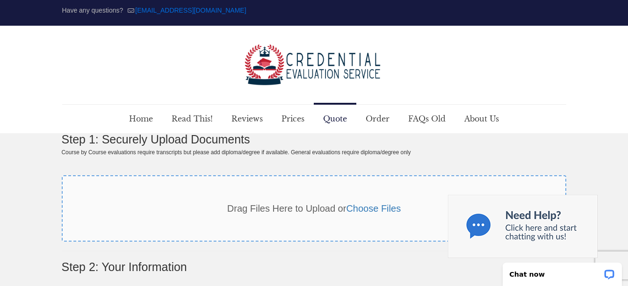 The width and height of the screenshot is (628, 286). Describe the element at coordinates (141, 119) in the screenshot. I see `a: Home` at that location.